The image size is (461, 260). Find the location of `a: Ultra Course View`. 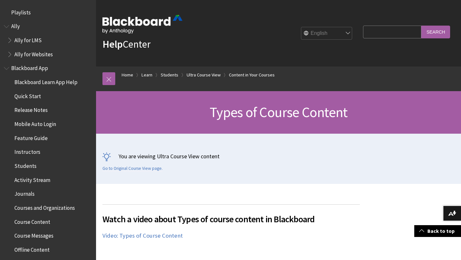

a: Ultra Course View is located at coordinates (203, 75).